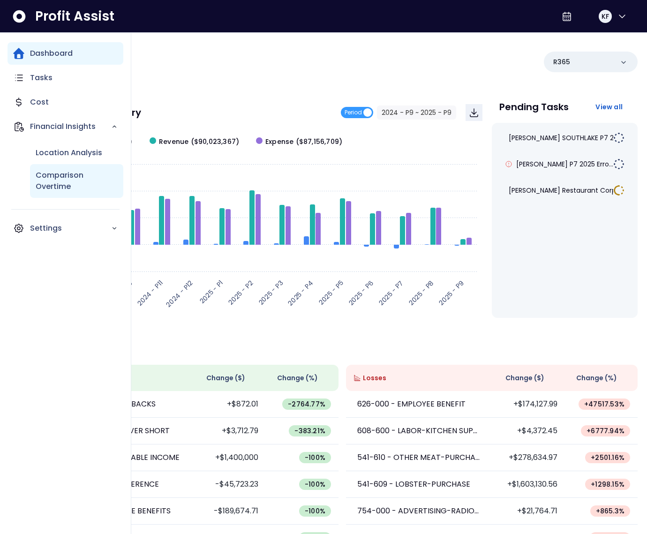 This screenshot has height=534, width=647. What do you see at coordinates (271, 292) in the screenshot?
I see `text: 2025 - P3` at bounding box center [271, 292].